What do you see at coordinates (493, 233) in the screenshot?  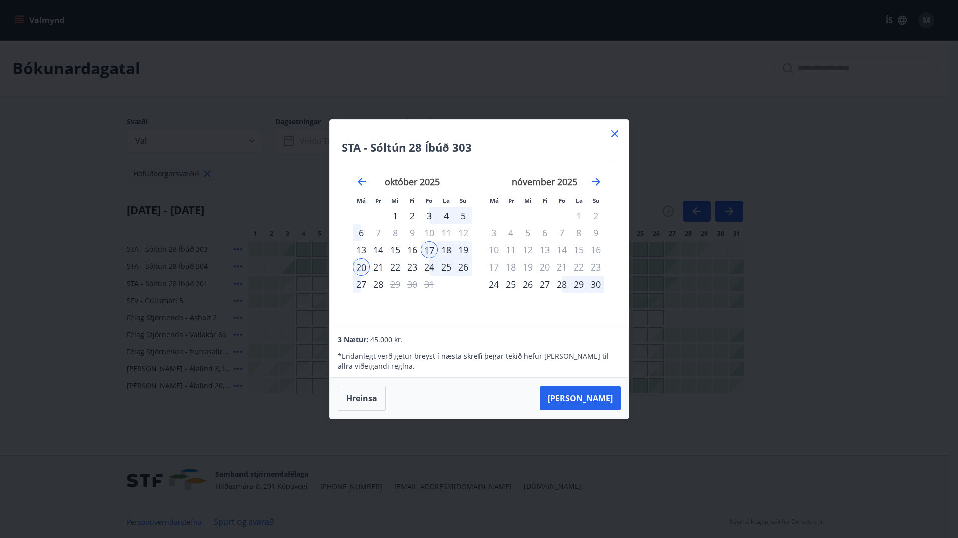 I see `td: Not available. mánudagur, 3. nóvember 2025` at bounding box center [493, 233].